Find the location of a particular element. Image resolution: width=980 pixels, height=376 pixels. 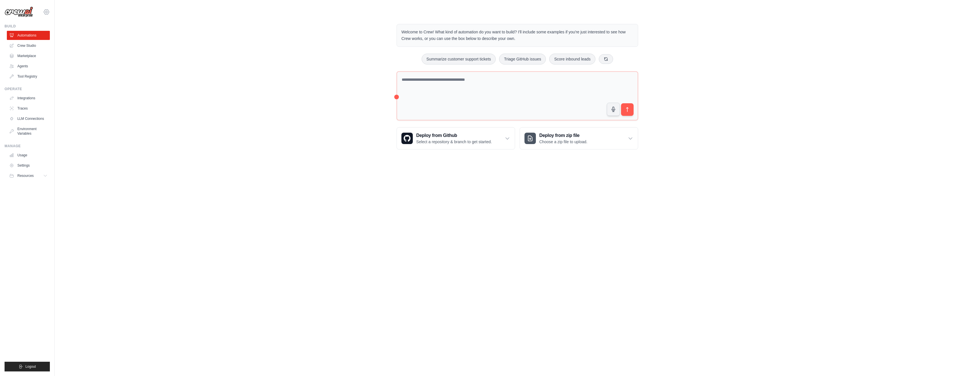

p: Choose a zip file to upload. is located at coordinates (564, 142).